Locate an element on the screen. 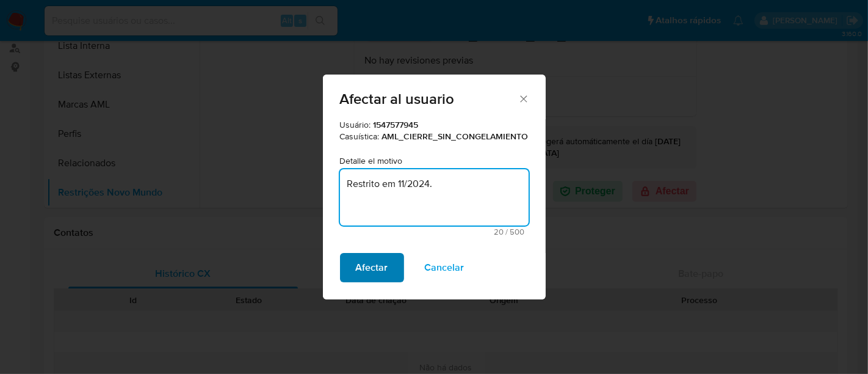 This screenshot has height=374, width=868. strong: 1547577945 is located at coordinates (396, 125).